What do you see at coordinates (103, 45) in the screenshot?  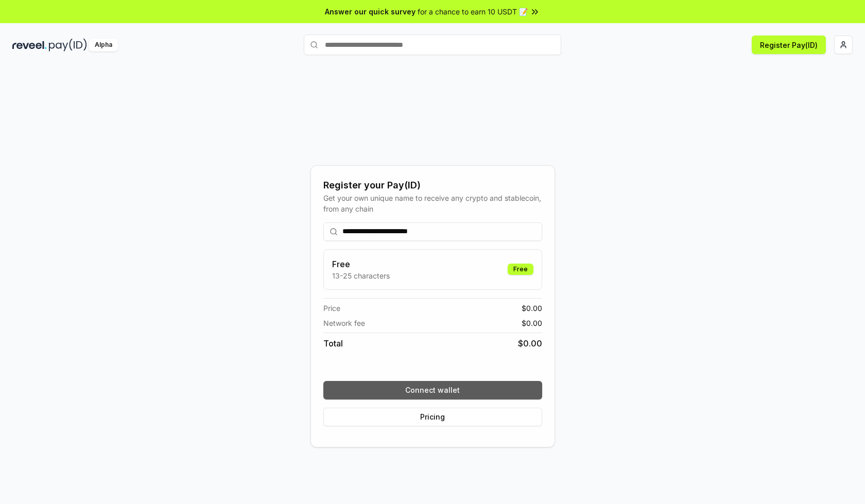 I see `div: Alpha` at bounding box center [103, 45].